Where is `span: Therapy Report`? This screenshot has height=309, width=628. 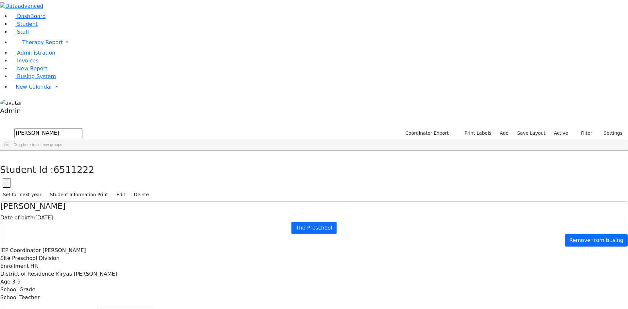
span: Therapy Report is located at coordinates (43, 42).